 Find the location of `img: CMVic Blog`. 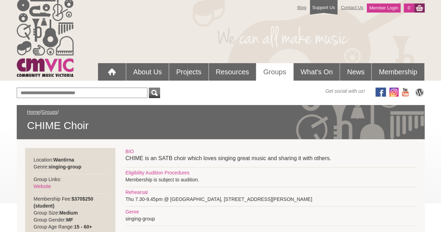

img: CMVic Blog is located at coordinates (420, 92).